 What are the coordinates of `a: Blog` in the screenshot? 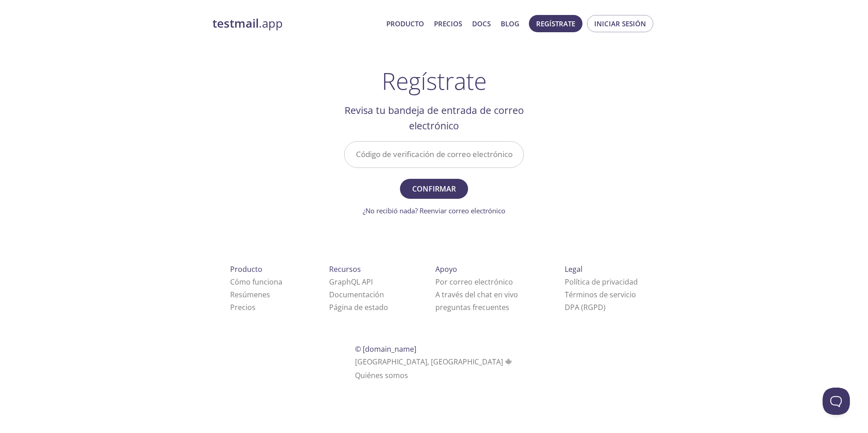 It's located at (510, 23).